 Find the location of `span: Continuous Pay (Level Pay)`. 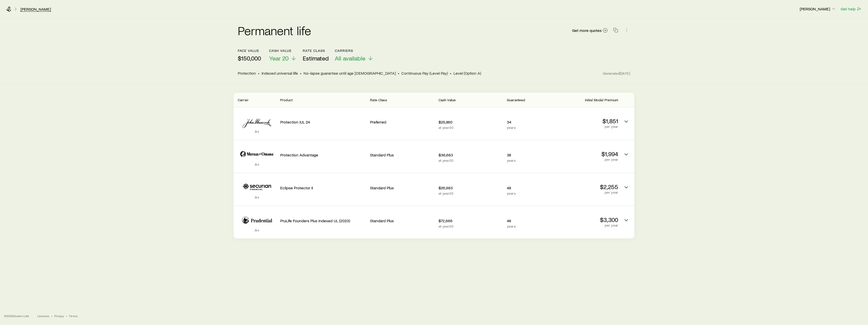

span: Continuous Pay (Level Pay) is located at coordinates (425, 73).